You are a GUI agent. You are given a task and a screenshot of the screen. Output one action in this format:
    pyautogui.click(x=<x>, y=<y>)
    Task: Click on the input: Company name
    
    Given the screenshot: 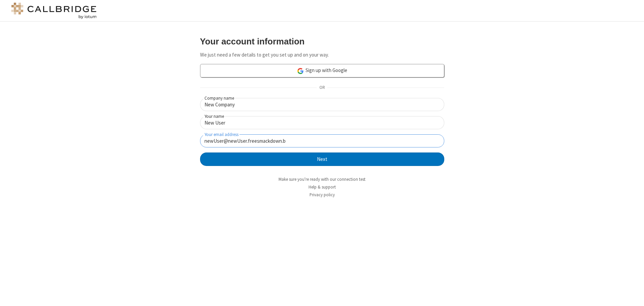 What is the action you would take?
    pyautogui.click(x=322, y=104)
    